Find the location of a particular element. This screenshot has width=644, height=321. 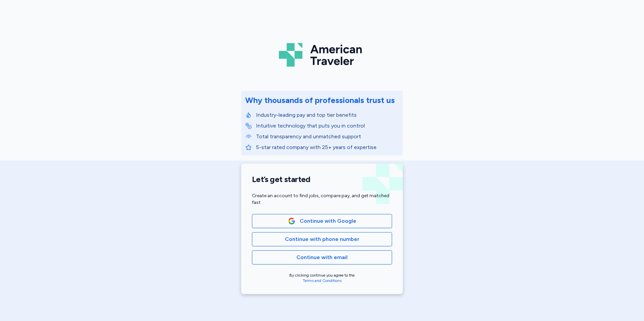

span: Continue with email is located at coordinates (322, 258).